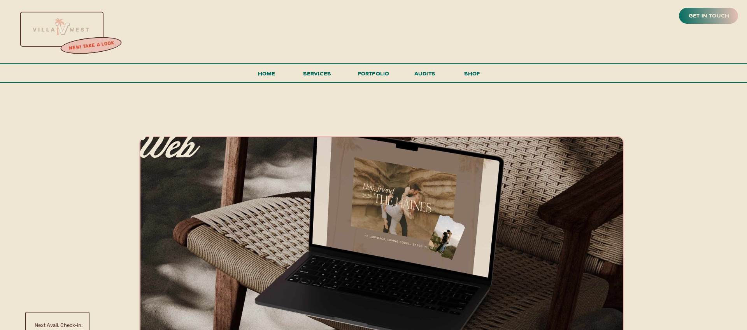  Describe the element at coordinates (91, 46) in the screenshot. I see `h3: new! take a look` at that location.